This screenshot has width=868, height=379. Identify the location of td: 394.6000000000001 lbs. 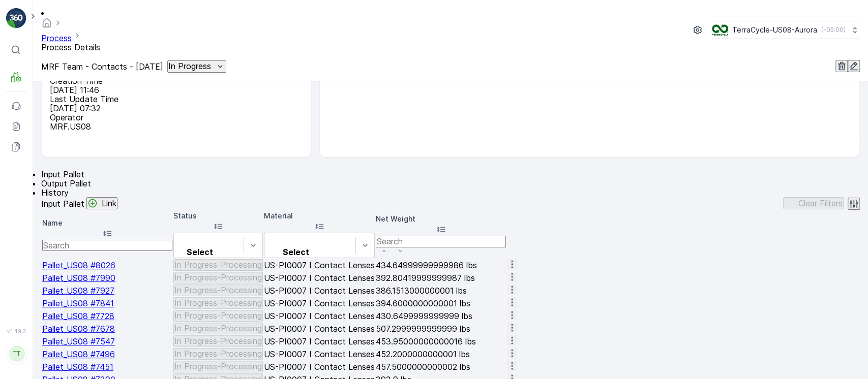
(441, 303).